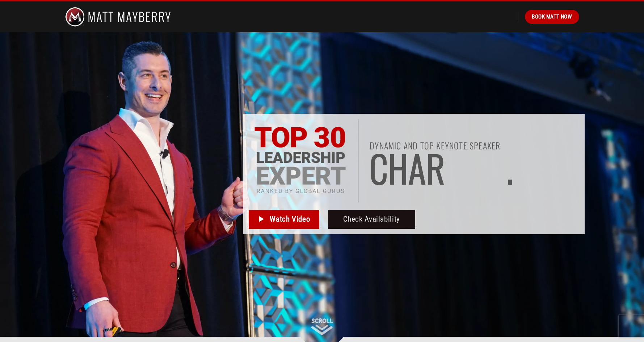 The width and height of the screenshot is (644, 342). Describe the element at coordinates (284, 220) in the screenshot. I see `a: Watch Video` at that location.